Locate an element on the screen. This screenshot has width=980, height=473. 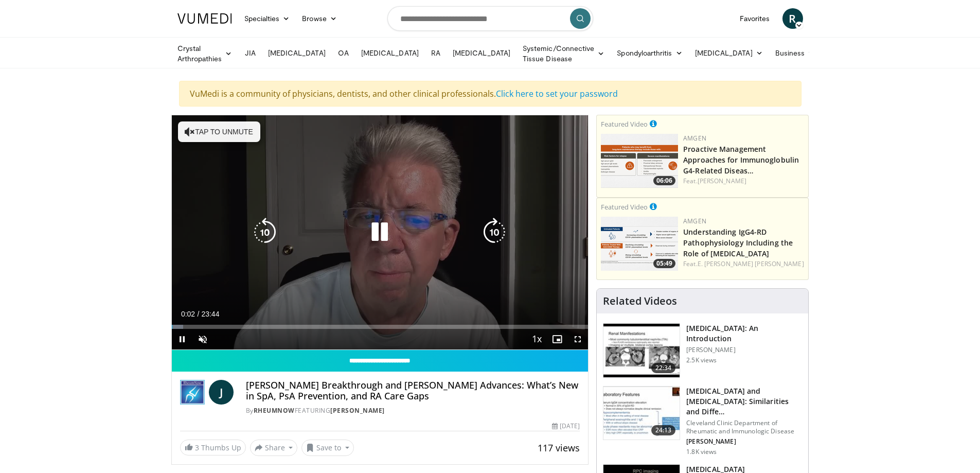
input: Search topics, interventions is located at coordinates (490, 19).